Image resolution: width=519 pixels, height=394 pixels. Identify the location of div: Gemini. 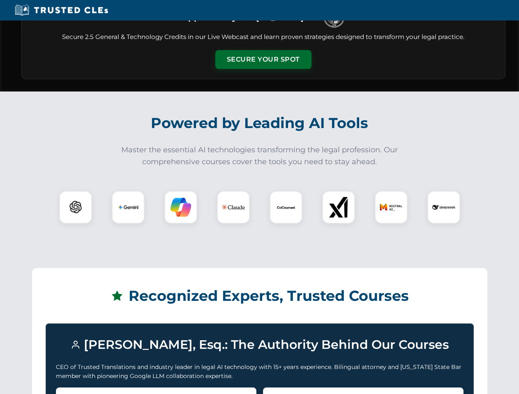
(128, 207).